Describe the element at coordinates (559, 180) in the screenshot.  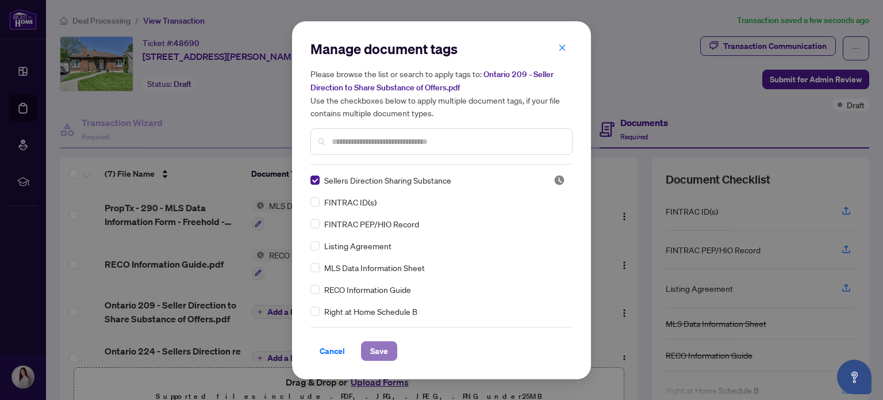
I see `img: status` at that location.